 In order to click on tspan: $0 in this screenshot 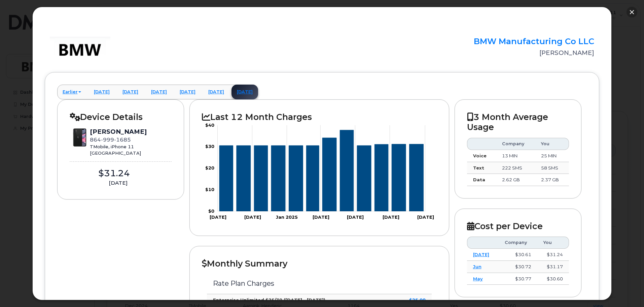, I will do `click(212, 211)`.